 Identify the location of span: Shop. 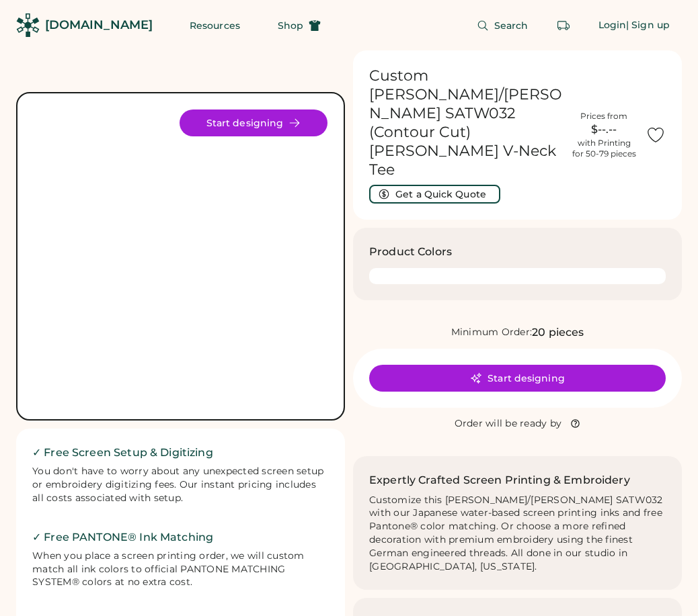
(290, 25).